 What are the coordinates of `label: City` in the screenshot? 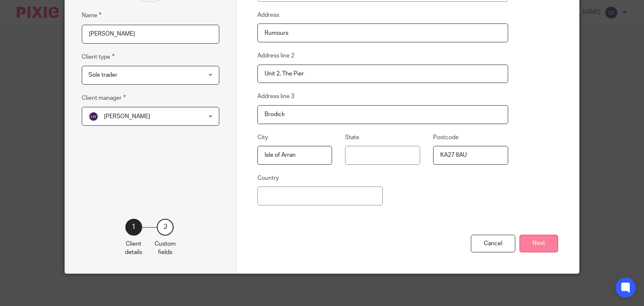 It's located at (262, 137).